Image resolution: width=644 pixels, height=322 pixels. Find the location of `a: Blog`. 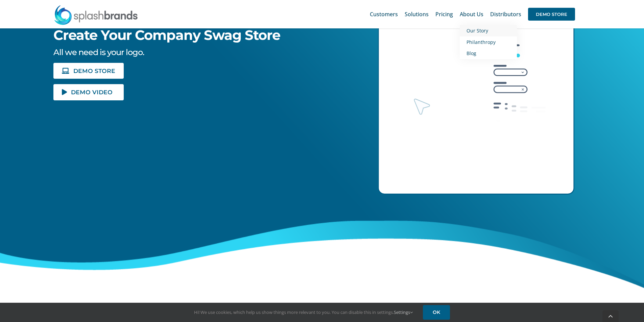

a: Blog is located at coordinates (488, 53).